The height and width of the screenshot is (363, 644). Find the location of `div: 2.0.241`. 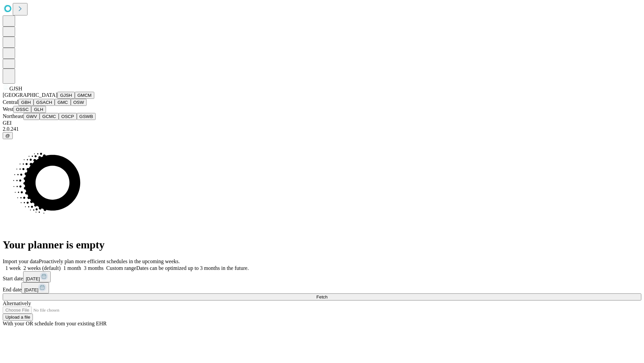

div: 2.0.241 is located at coordinates (322, 129).